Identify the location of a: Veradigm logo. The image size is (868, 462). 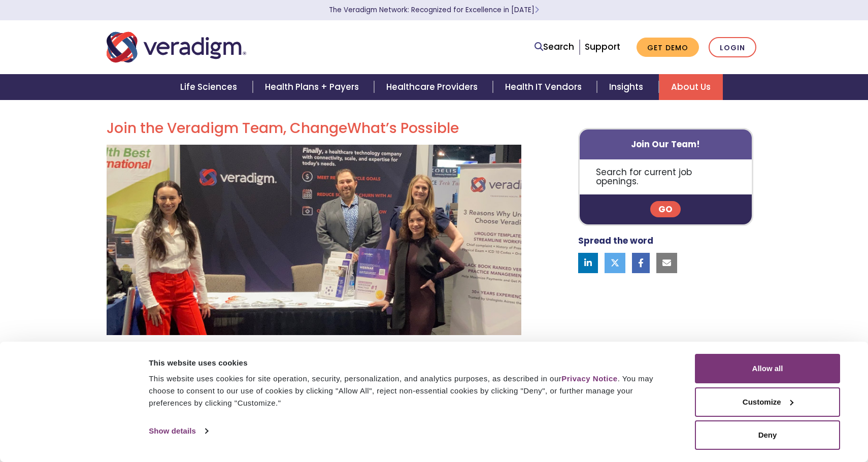
(176, 47).